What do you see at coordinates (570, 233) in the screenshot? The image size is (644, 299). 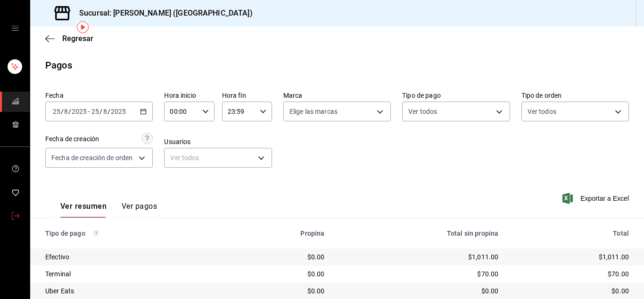 I see `div: Total` at bounding box center [570, 233].